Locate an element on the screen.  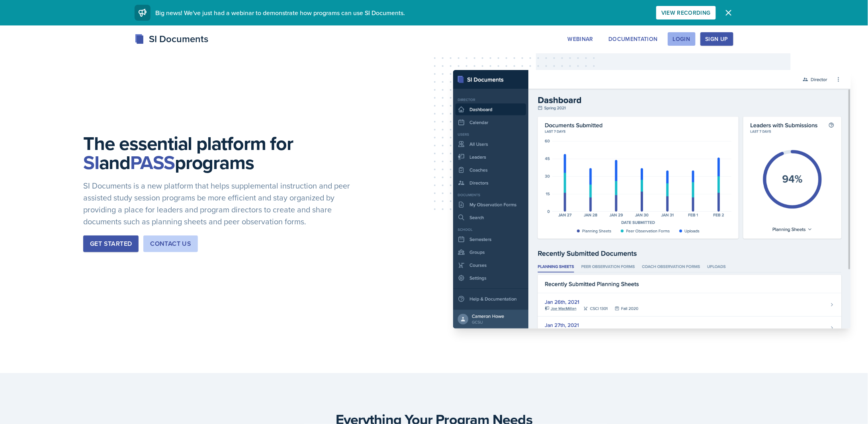
div: Get Started is located at coordinates (110, 244).